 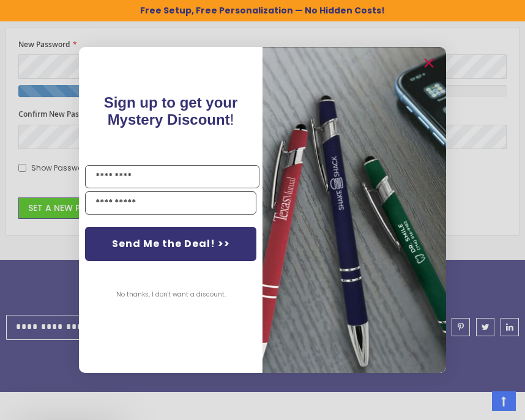 What do you see at coordinates (171, 245) in the screenshot?
I see `button: Send Me the Deal! >>` at bounding box center [171, 245].